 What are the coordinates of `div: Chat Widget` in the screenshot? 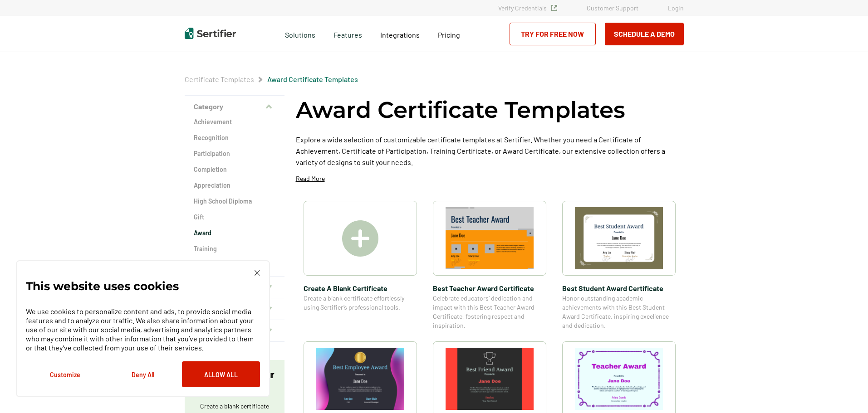 It's located at (845, 391).